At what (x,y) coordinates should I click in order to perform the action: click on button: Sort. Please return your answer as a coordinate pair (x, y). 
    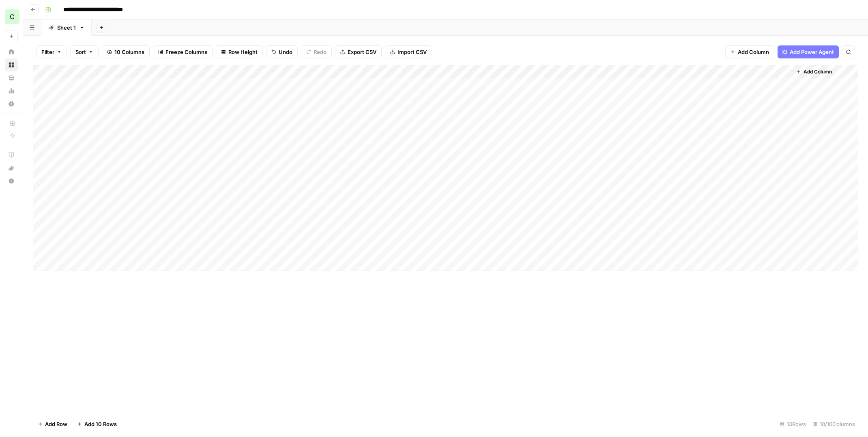
    Looking at the image, I should click on (84, 52).